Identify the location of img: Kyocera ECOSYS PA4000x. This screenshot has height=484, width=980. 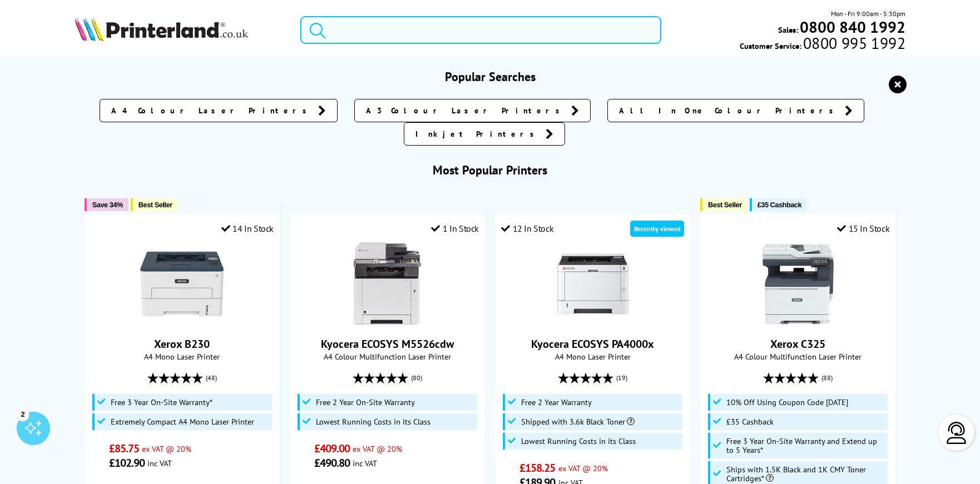
(593, 284).